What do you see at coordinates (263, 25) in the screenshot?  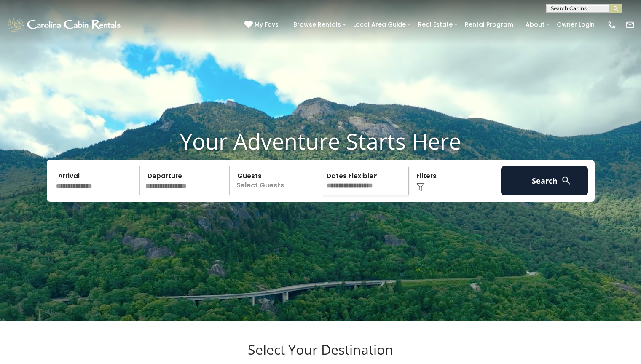 I see `a: My Favs` at bounding box center [263, 25].